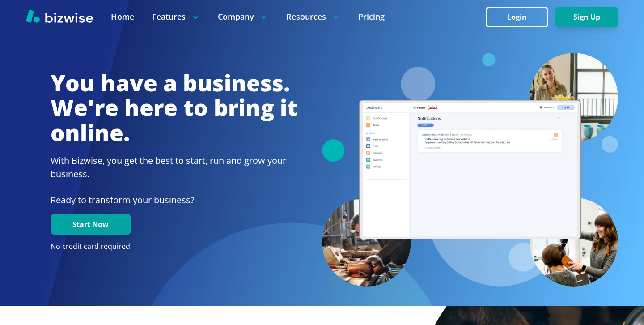  Describe the element at coordinates (174, 168) in the screenshot. I see `h2: With Bizwise, you get the best to start, run and grow your business.` at that location.